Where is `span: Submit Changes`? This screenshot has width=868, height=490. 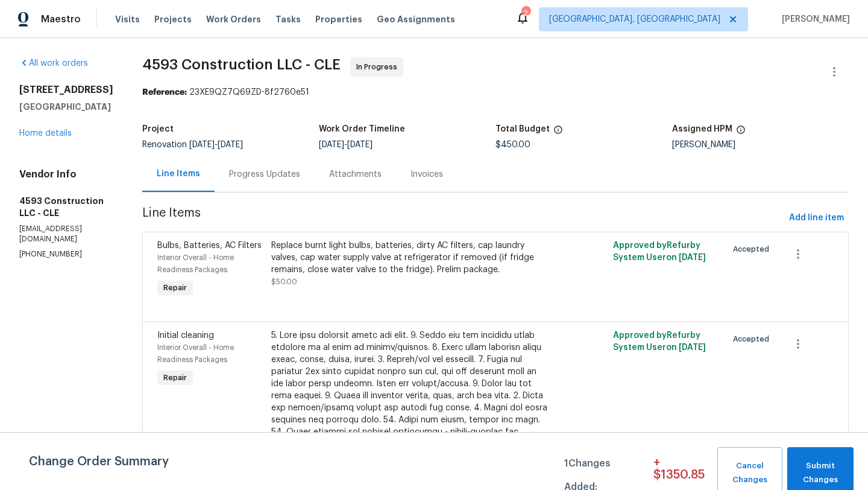
span: Submit Changes is located at coordinates (820, 473).